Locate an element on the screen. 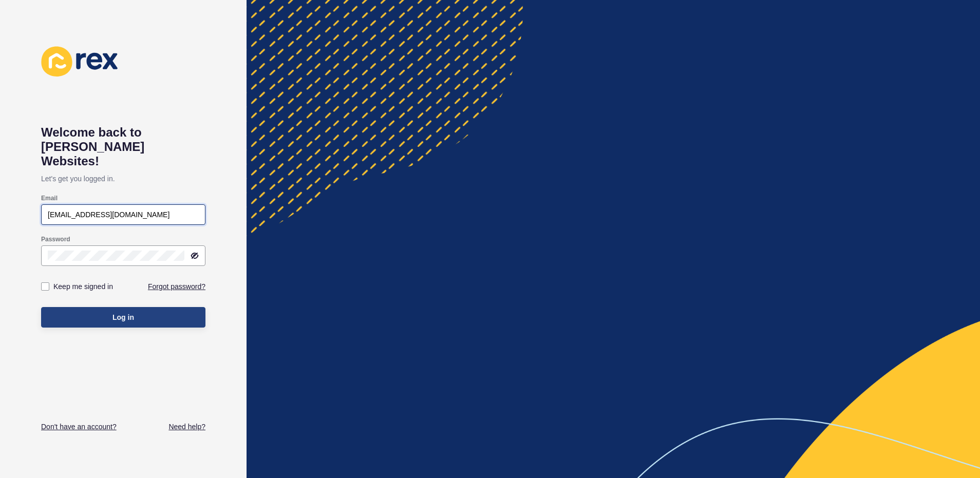 This screenshot has height=478, width=980. button: Log in is located at coordinates (123, 317).